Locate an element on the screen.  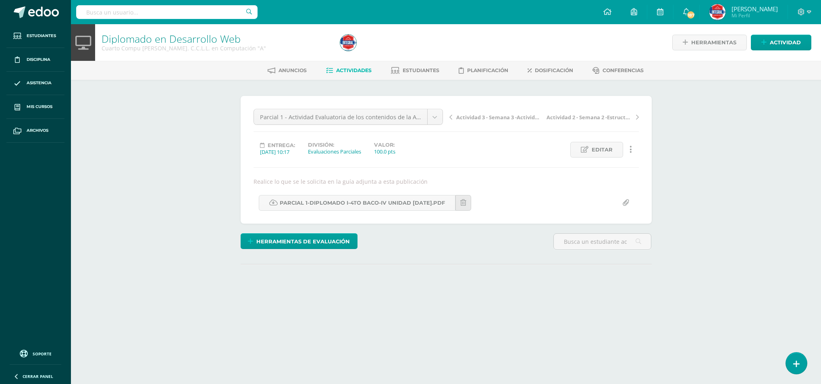
span: Editar is located at coordinates (602, 150).